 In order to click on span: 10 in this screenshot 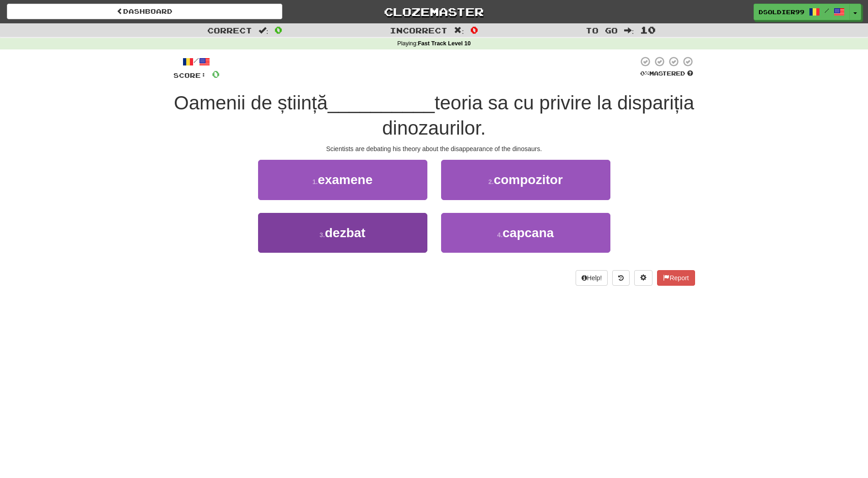, I will do `click(648, 30)`.